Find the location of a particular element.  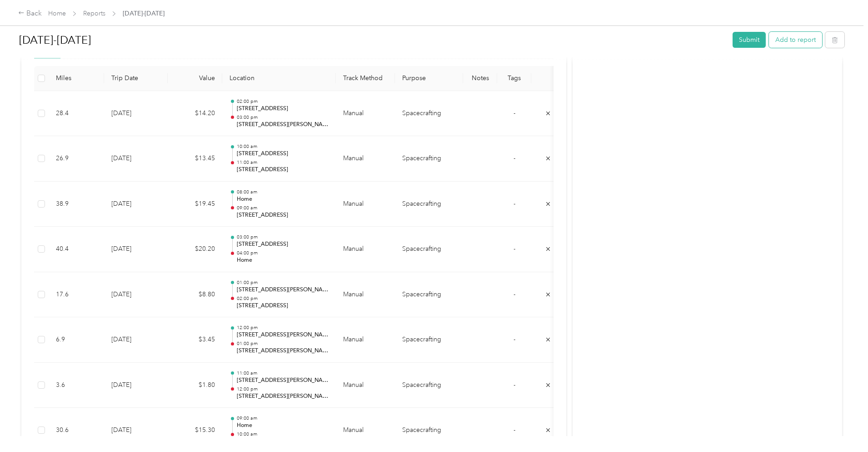

td: $20.20 is located at coordinates (195, 249).